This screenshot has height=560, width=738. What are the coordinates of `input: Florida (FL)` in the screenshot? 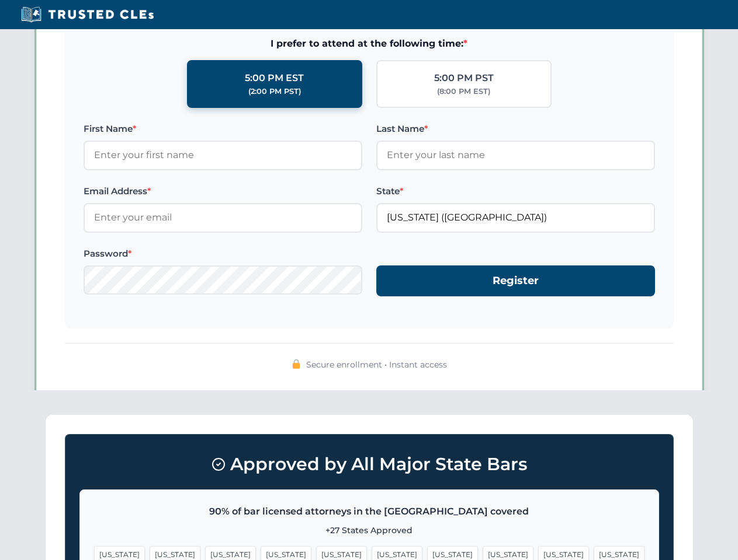 It's located at (516, 218).